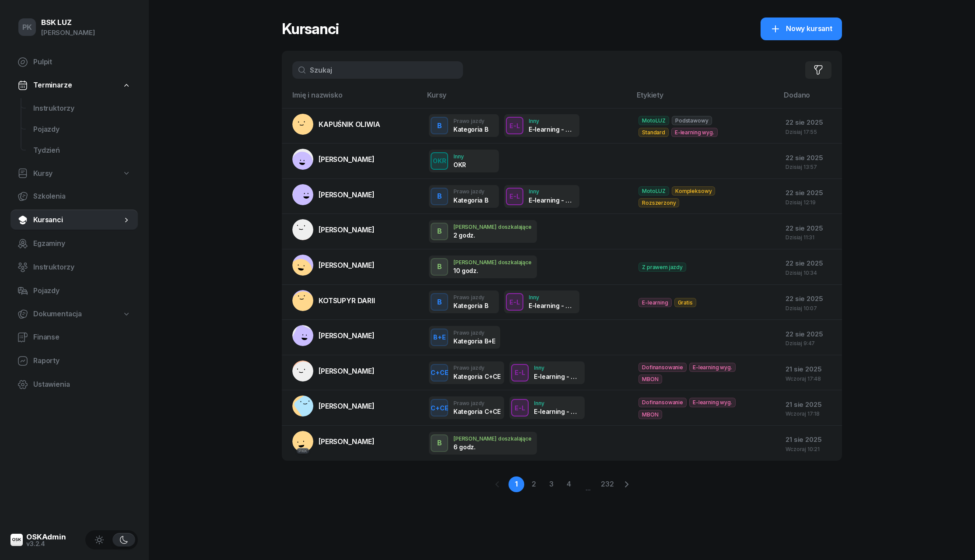 The width and height of the screenshot is (975, 560). What do you see at coordinates (439, 161) in the screenshot?
I see `div: OKR` at bounding box center [439, 161].